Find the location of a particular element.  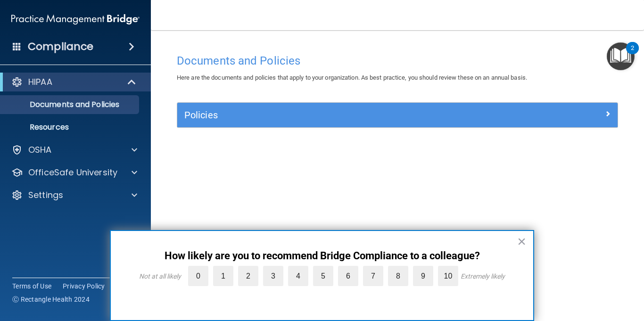

button: Open Resource Center, 2 new notifications is located at coordinates (621, 56).